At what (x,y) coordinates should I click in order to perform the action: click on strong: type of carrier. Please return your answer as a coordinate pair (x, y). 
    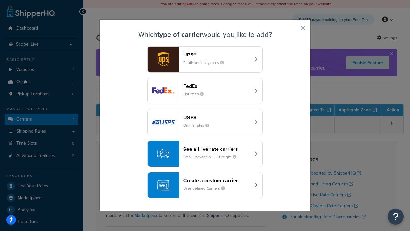
    Looking at the image, I should click on (180, 34).